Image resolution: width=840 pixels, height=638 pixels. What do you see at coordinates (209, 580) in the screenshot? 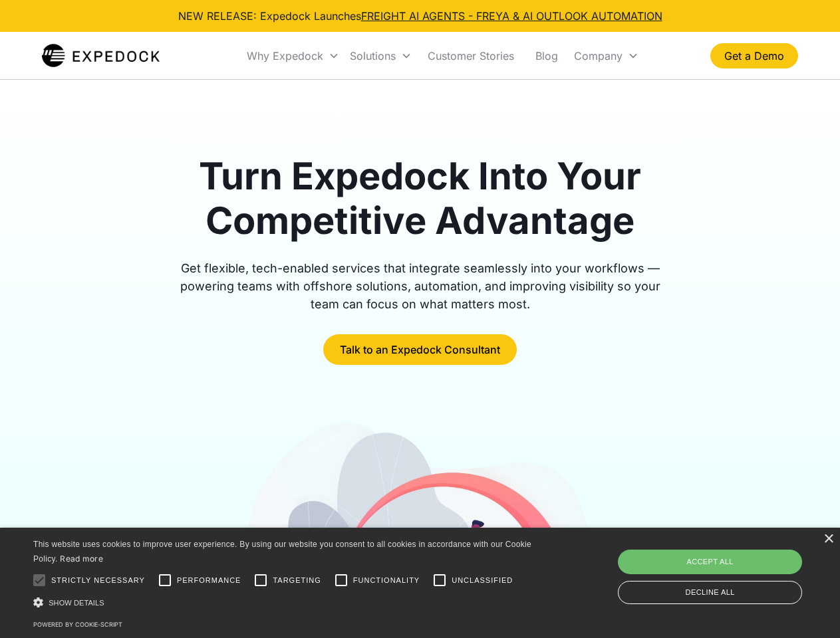
I see `span: Performance` at bounding box center [209, 580].